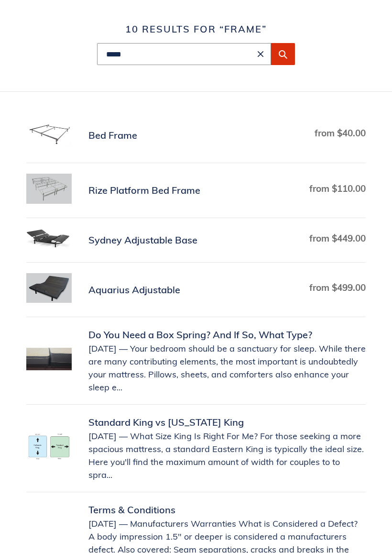  I want to click on button: Submit, so click(284, 54).